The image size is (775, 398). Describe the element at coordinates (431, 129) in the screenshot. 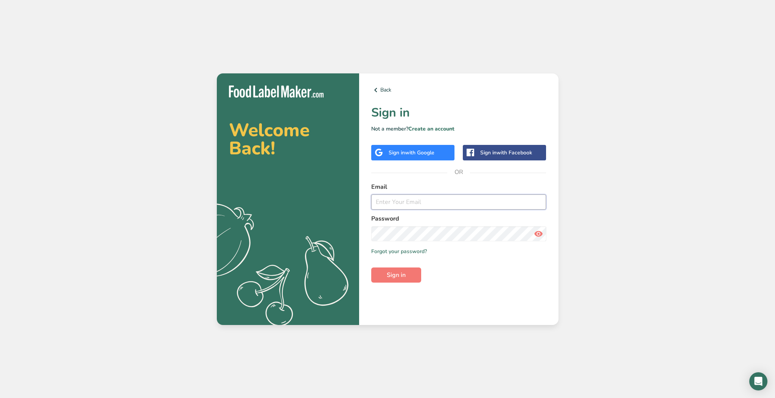

I see `a: Create an account` at that location.